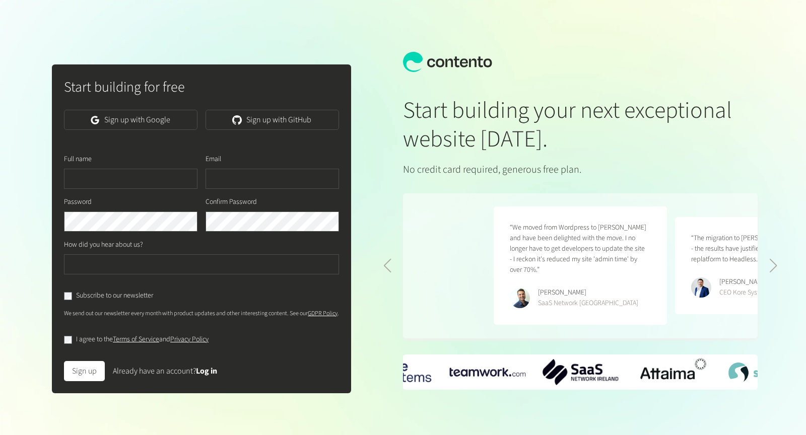 Image resolution: width=806 pixels, height=435 pixels. I want to click on p: No credit card required, generous free plan., so click(572, 170).